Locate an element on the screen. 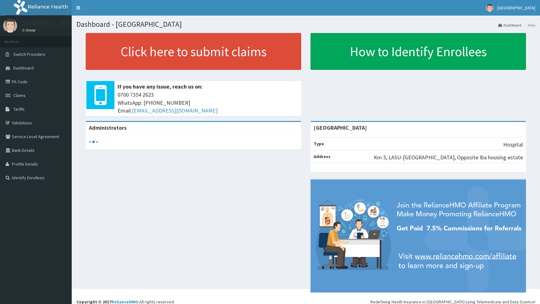 Image resolution: width=540 pixels, height=304 pixels. b: If you have any issue, reach us on: is located at coordinates (160, 86).